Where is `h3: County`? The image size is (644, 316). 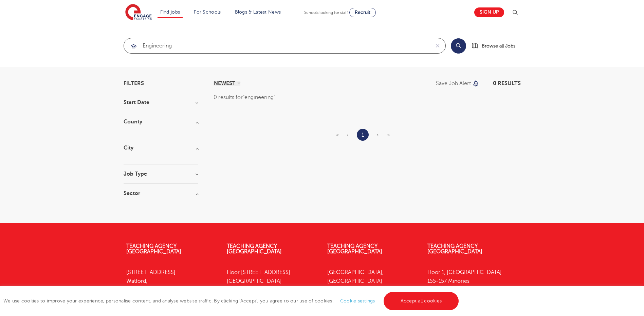
h3: County is located at coordinates (161, 122).